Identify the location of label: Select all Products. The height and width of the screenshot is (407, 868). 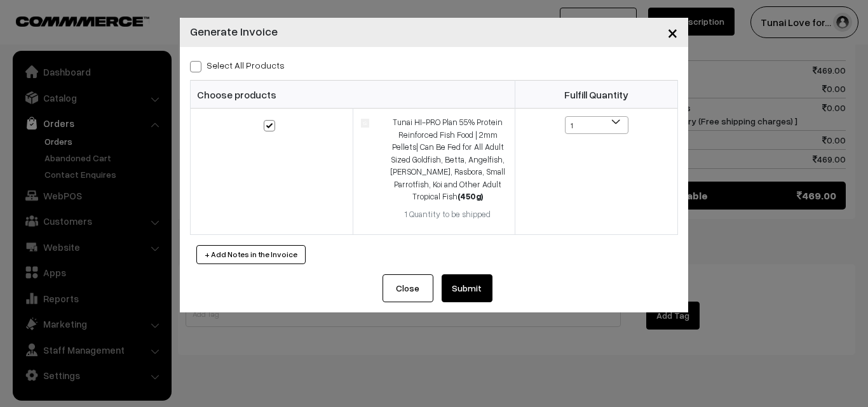
(237, 65).